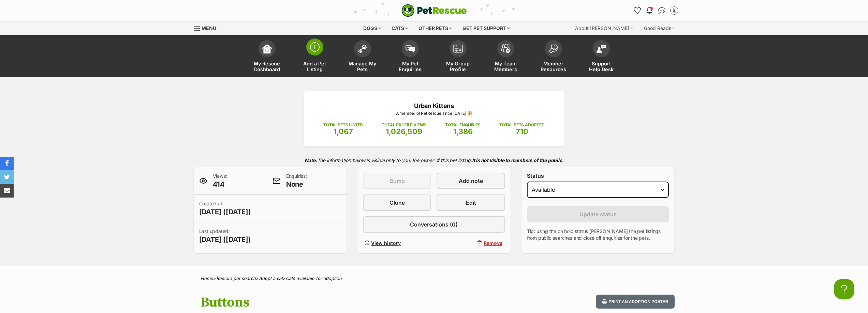  What do you see at coordinates (363, 67) in the screenshot?
I see `span: Manage My Pets` at bounding box center [363, 67].